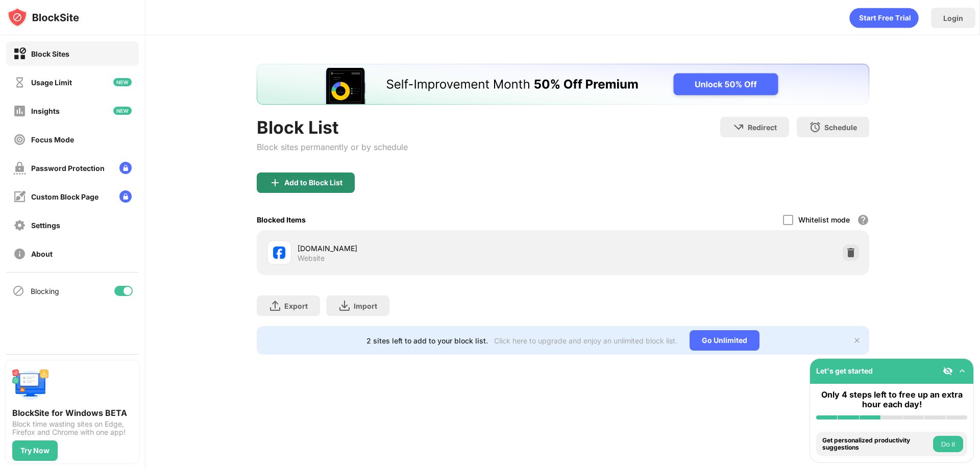 This screenshot has width=980, height=469. Describe the element at coordinates (884, 18) in the screenshot. I see `div: animation` at that location.